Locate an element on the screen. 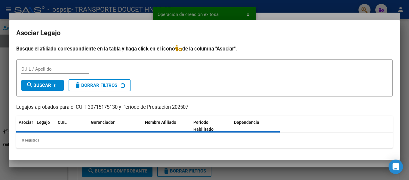 The width and height of the screenshot is (409, 180). button: Buscar is located at coordinates (42, 85).